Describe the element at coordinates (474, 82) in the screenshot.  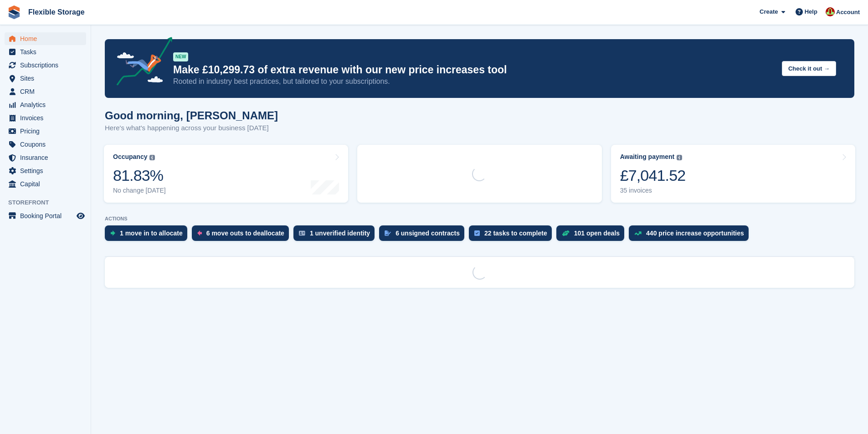
I see `p: Rooted in industry best practices, but tailored to your subscriptions.` at that location.